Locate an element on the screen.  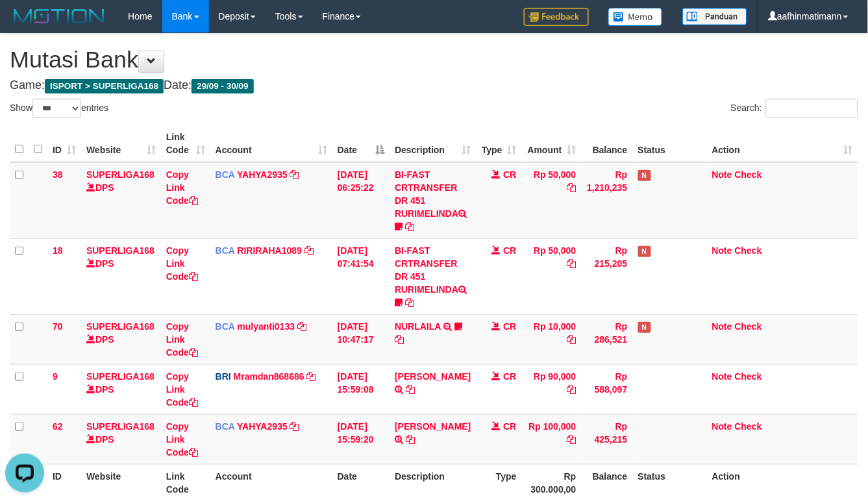
th: Account: activate to sort column ascending is located at coordinates (271, 143).